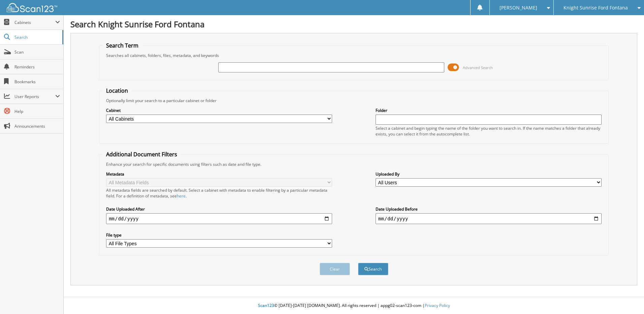 The height and width of the screenshot is (314, 644). Describe the element at coordinates (34, 22) in the screenshot. I see `span: Cabinets` at that location.